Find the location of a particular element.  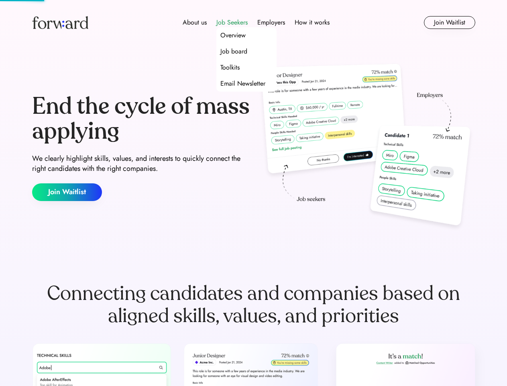

div: Connecting candidates and companies based on aligned skills, values, and priorities is located at coordinates (254, 305).